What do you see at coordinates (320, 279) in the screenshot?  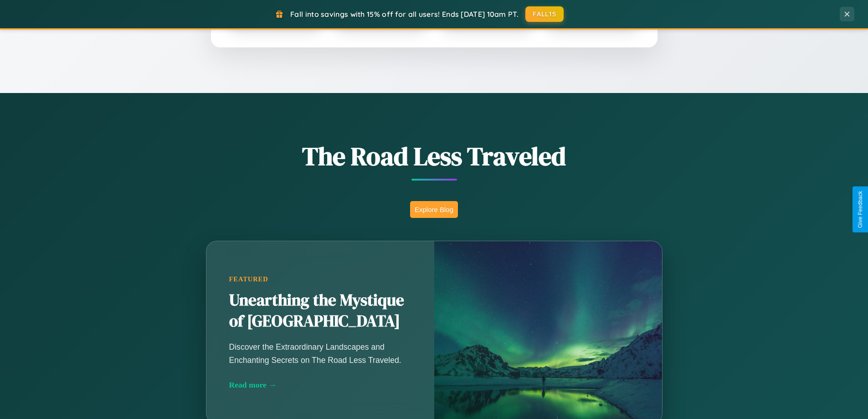 I see `div: Featured` at bounding box center [320, 279].